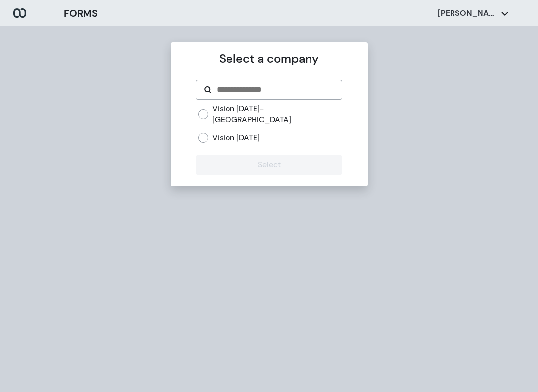 The width and height of the screenshot is (538, 392). Describe the element at coordinates (80, 13) in the screenshot. I see `h3: FORMS` at that location.